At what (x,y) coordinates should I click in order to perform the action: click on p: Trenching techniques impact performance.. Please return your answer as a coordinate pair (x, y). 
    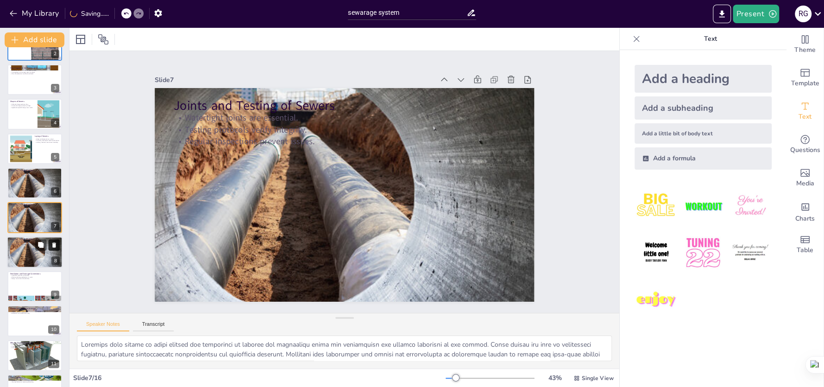
    Looking at the image, I should click on (47, 140).